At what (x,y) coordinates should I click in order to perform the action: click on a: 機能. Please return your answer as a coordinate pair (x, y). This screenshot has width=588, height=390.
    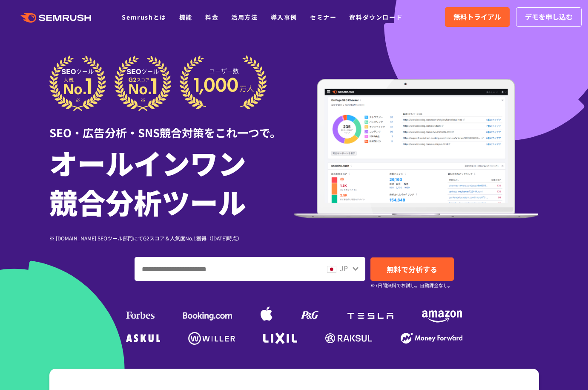
    Looking at the image, I should click on (185, 17).